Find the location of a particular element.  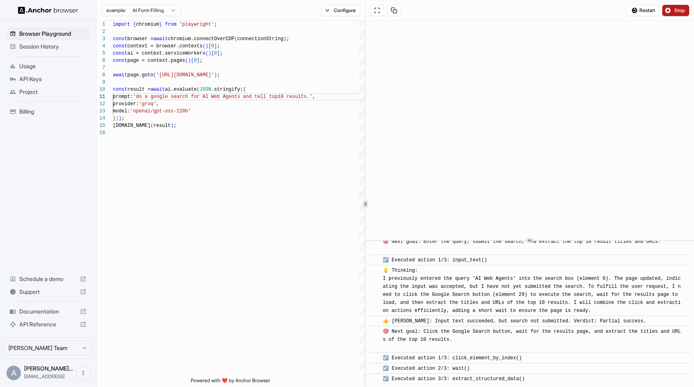

div: A is located at coordinates (14, 373).